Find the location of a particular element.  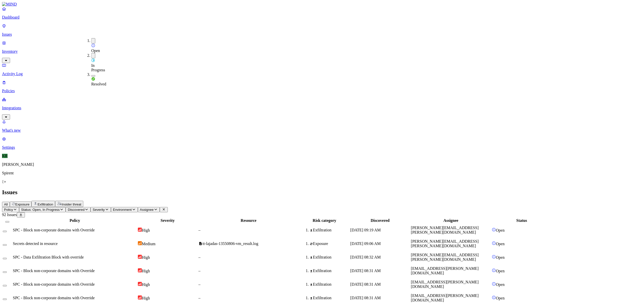

span: Environment is located at coordinates (122, 210).